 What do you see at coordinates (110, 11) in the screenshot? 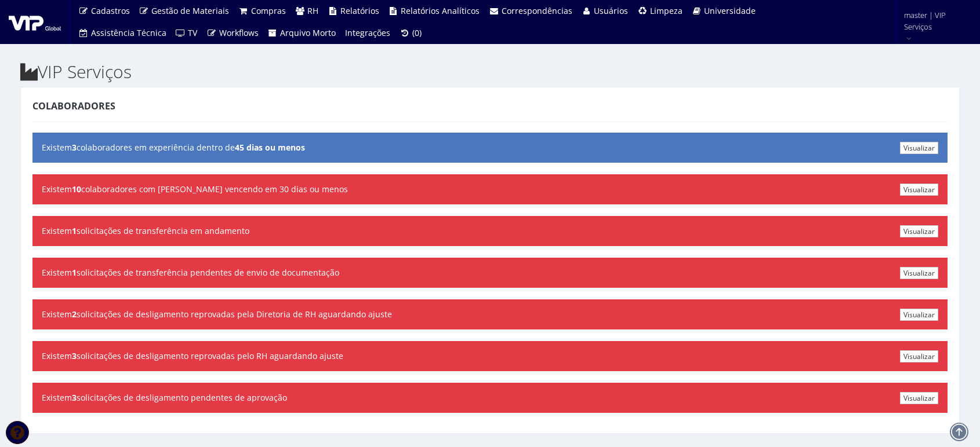
I see `span: Cadastros` at bounding box center [110, 11].